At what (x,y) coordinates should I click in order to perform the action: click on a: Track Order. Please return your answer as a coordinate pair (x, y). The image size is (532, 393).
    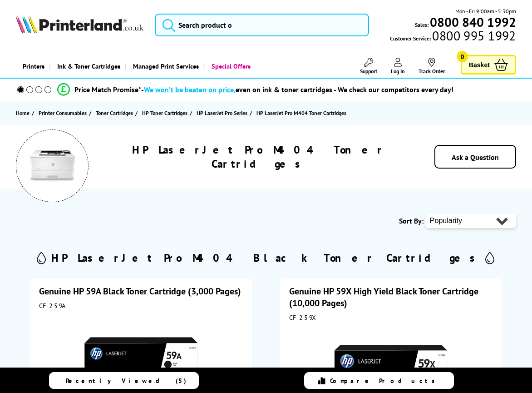
    Looking at the image, I should click on (432, 66).